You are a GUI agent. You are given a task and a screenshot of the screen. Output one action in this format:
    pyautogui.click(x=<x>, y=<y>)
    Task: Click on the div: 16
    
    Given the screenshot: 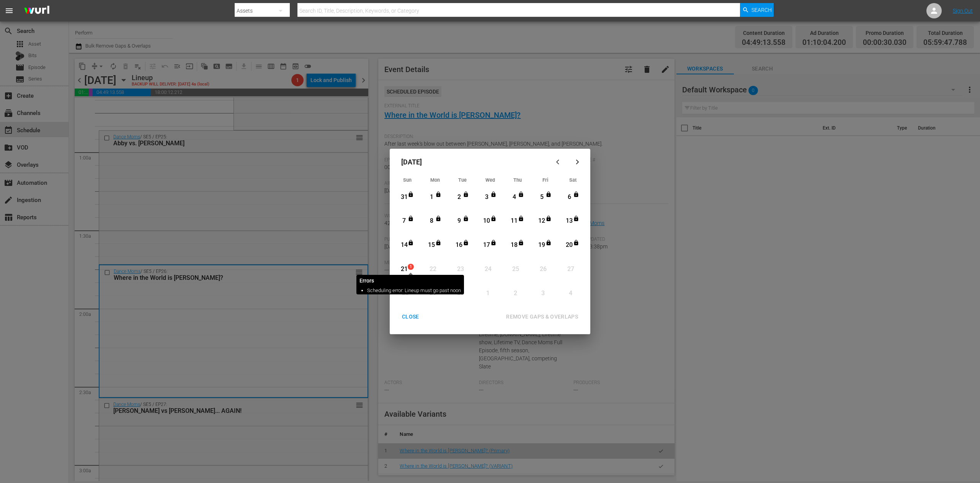 What is the action you would take?
    pyautogui.click(x=459, y=245)
    